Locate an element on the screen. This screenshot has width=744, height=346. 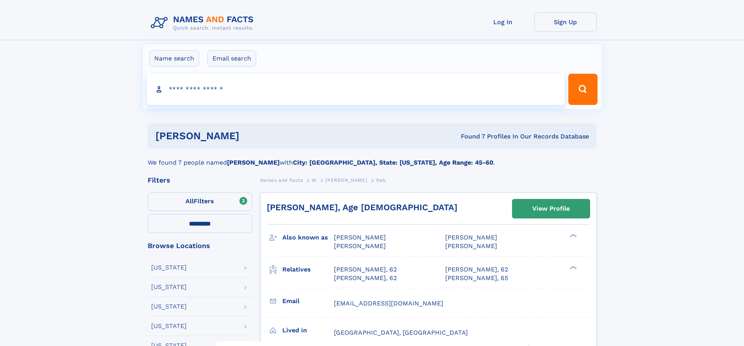
div: Browse Locations is located at coordinates (200, 246).